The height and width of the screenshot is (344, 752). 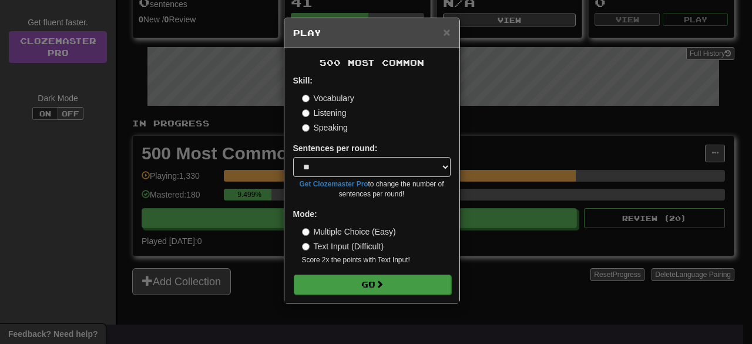 What do you see at coordinates (305, 98) in the screenshot?
I see `input: Vocabulary` at bounding box center [305, 98].